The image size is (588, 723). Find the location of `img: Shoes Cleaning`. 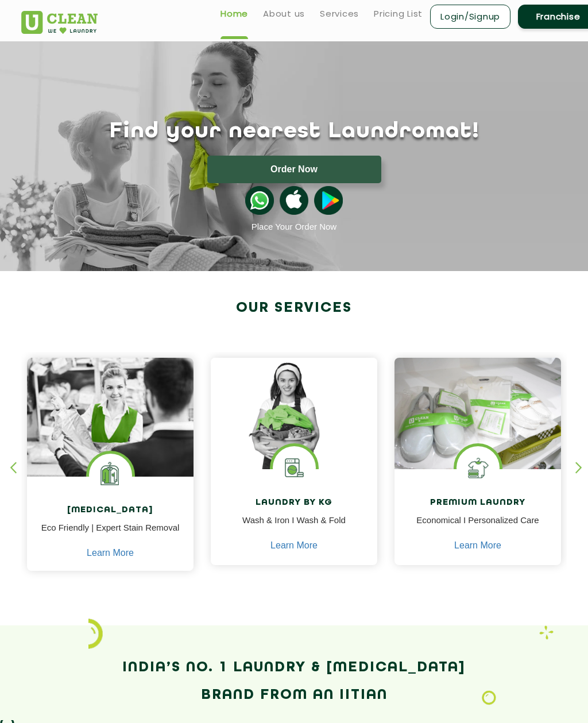

img: Shoes Cleaning is located at coordinates (478, 468).